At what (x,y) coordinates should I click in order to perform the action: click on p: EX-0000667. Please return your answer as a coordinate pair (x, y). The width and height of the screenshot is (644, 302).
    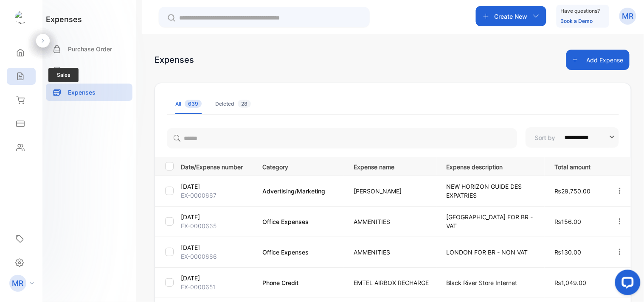
    Looking at the image, I should click on (216, 195).